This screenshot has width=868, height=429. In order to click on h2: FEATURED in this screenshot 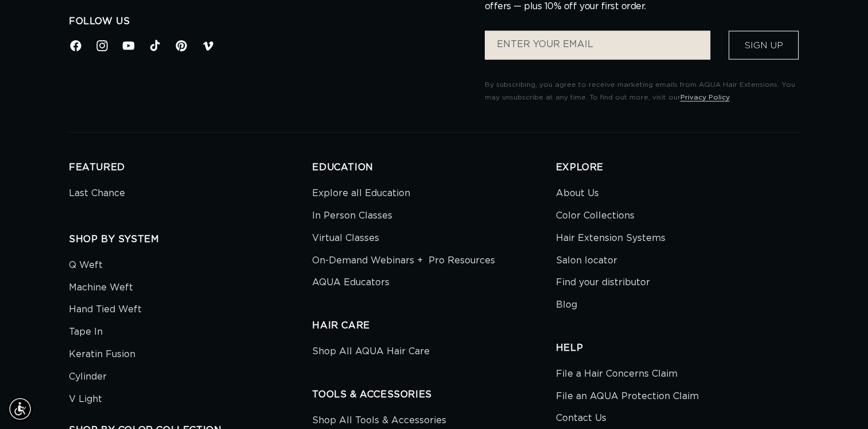, I will do `click(191, 167)`.